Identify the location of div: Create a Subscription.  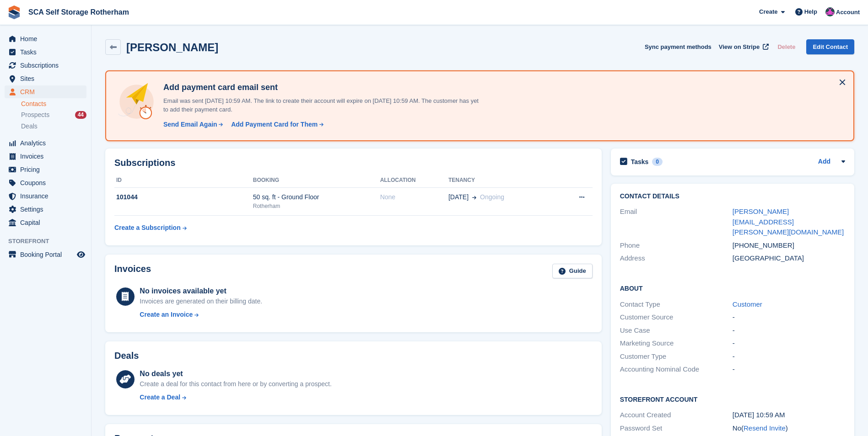
(148, 228).